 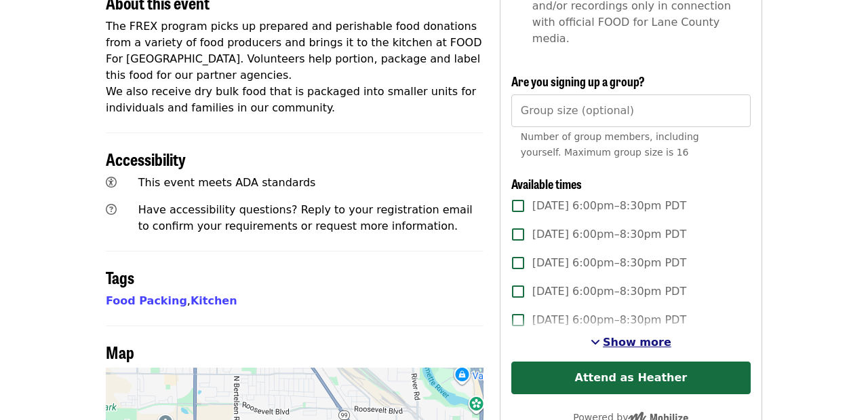 What do you see at coordinates (637, 342) in the screenshot?
I see `span: Show more` at bounding box center [637, 342].